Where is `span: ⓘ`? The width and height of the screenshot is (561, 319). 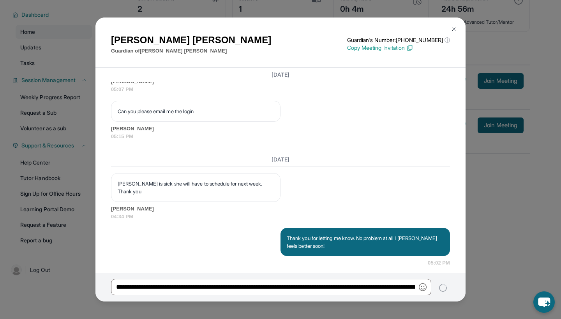
span: ⓘ is located at coordinates (447, 40).